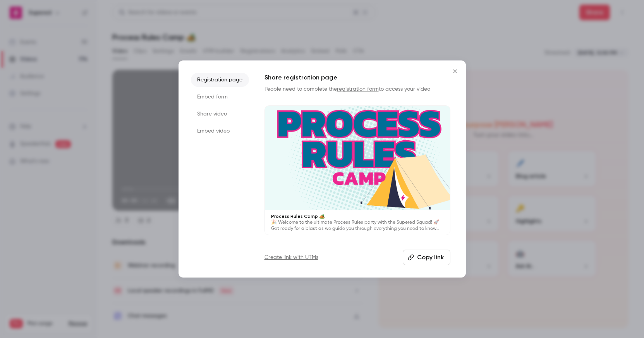 The width and height of the screenshot is (644, 338). Describe the element at coordinates (357, 225) in the screenshot. I see `p: 🎉 Welcome to the ultimate Process Rules party with the Supered Squad! 🚀 Get ready for a blast as ...` at that location.